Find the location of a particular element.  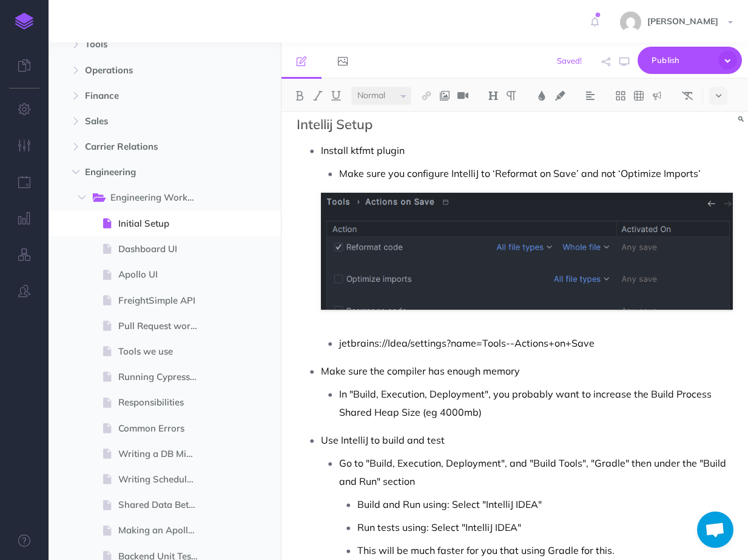

span: Engineering is located at coordinates (139, 172).